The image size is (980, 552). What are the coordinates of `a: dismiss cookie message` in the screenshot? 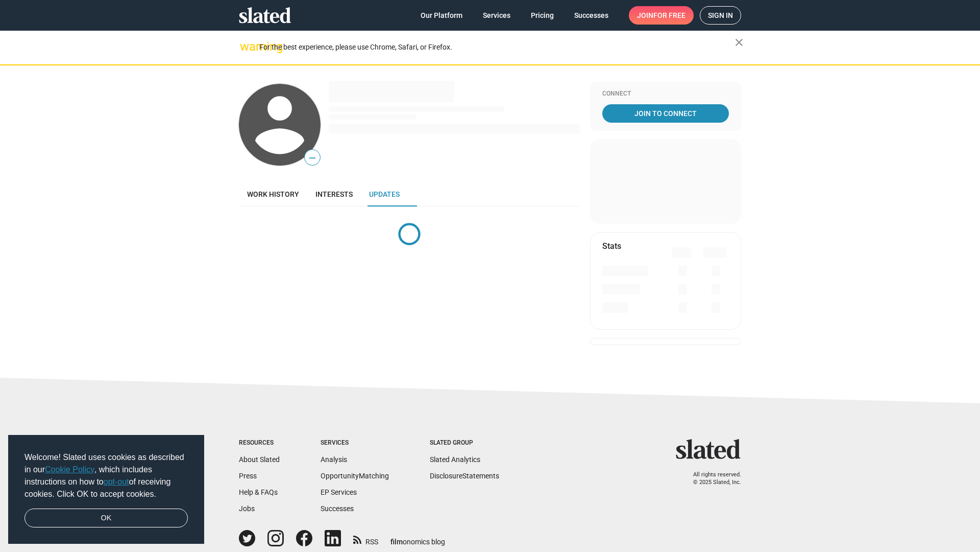 It's located at (106, 518).